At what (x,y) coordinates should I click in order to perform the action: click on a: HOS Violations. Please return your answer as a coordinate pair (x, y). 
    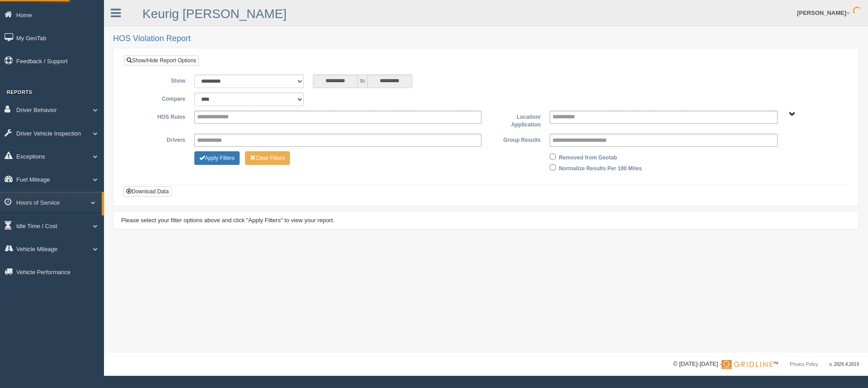
    Looking at the image, I should click on (59, 224).